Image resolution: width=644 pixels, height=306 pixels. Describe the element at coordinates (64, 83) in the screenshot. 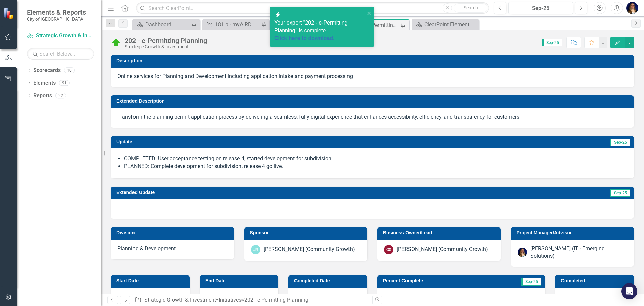

I see `div: 91` at that location.